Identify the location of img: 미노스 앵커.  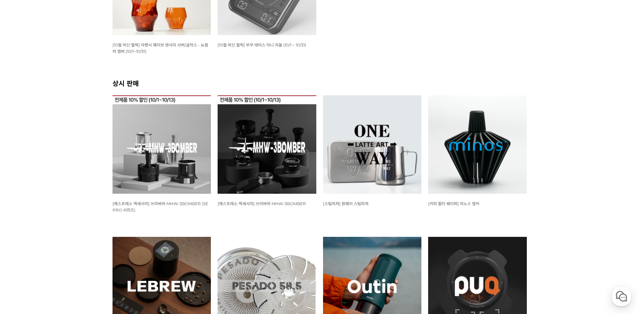
(477, 144).